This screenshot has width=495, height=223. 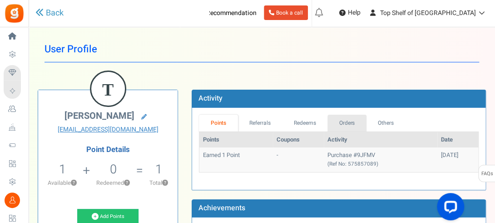 What do you see at coordinates (260, 123) in the screenshot?
I see `a: Referrals` at bounding box center [260, 123].